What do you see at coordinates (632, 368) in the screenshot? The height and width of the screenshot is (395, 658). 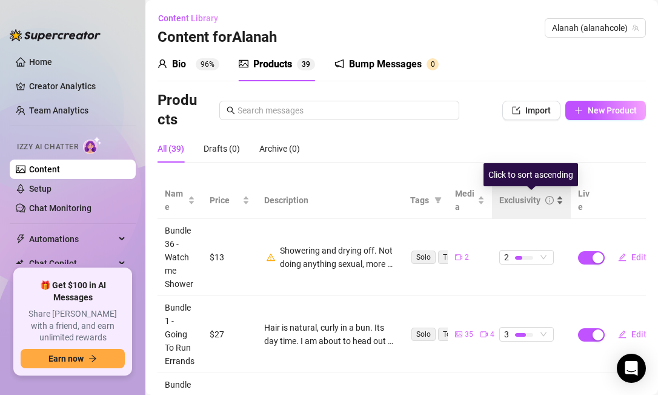 I see `div: Open Intercom Messenger` at bounding box center [632, 368].